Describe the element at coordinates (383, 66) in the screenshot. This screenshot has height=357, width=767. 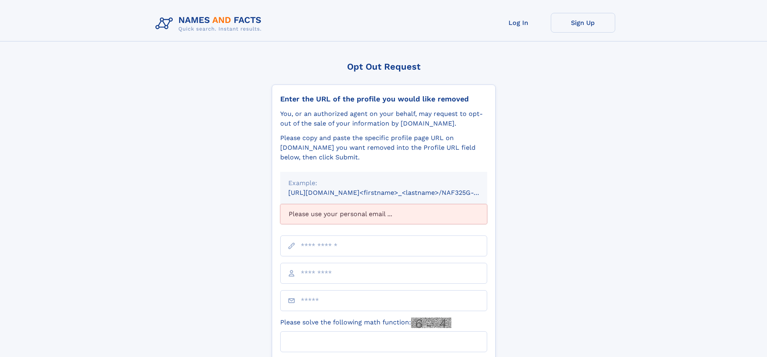
I see `div: Opt Out Request` at that location.